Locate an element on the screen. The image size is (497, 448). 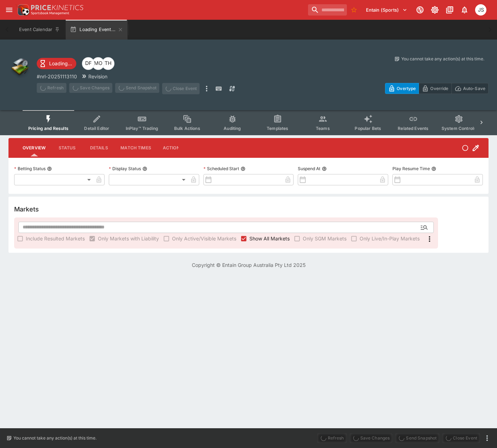
button: John Seaton is located at coordinates (481, 10).